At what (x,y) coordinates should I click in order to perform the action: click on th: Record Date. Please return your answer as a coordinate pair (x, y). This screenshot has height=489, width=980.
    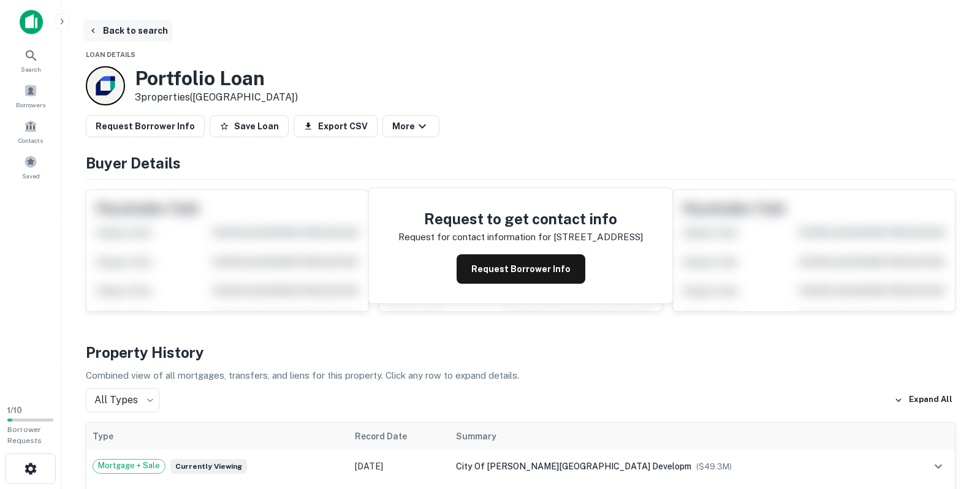
    Looking at the image, I should click on (399, 436).